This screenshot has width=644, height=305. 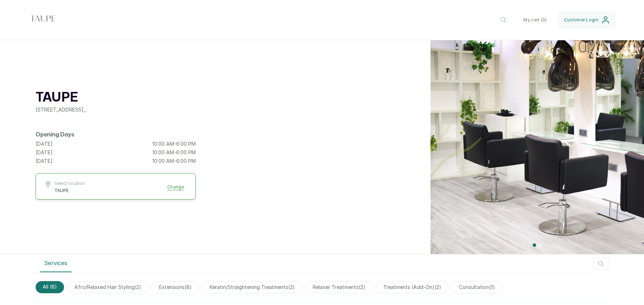 I want to click on img: header image, so click(x=537, y=147).